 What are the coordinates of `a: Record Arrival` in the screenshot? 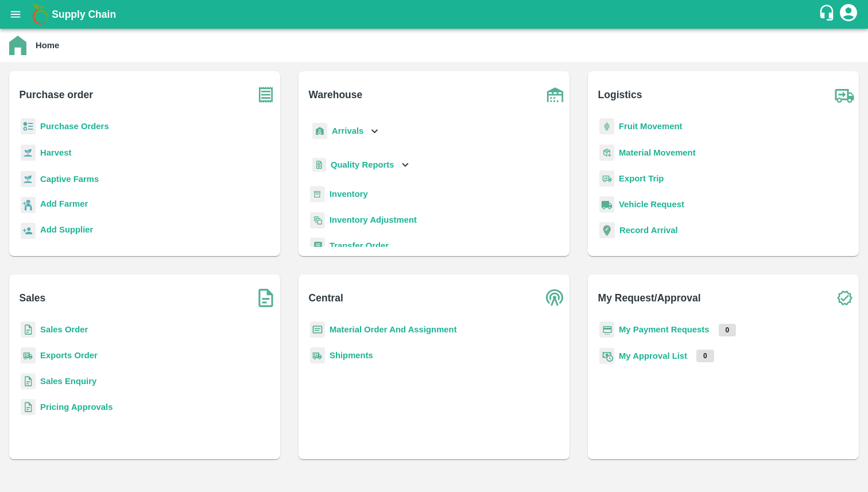 It's located at (649, 230).